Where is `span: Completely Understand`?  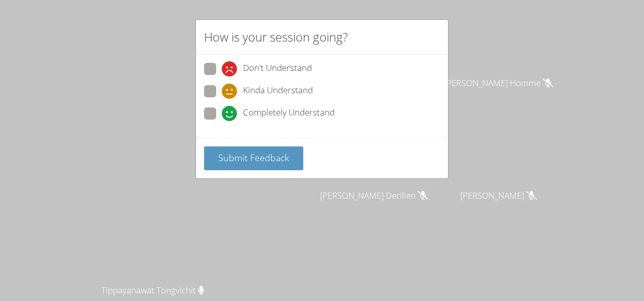
span: Completely Understand is located at coordinates (289, 114).